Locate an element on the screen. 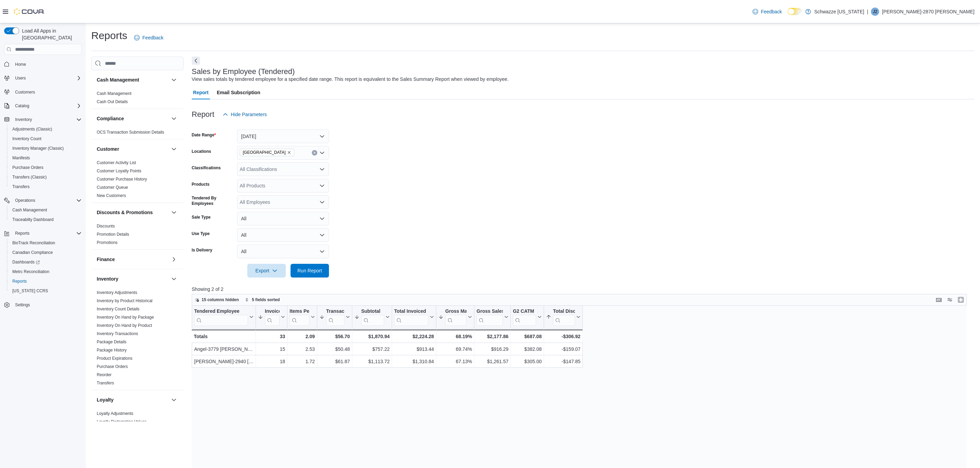  h3: Report is located at coordinates (203, 114).